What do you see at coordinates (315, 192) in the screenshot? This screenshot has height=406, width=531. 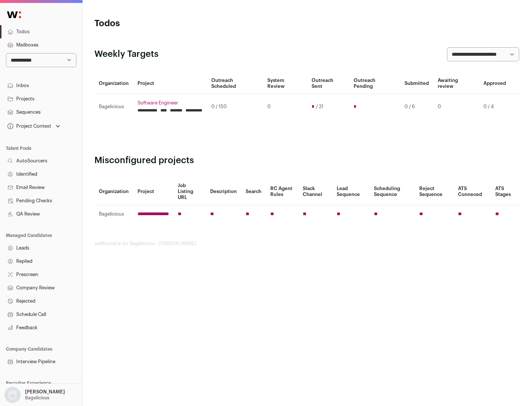 I see `th: Slack Channel` at bounding box center [315, 192].